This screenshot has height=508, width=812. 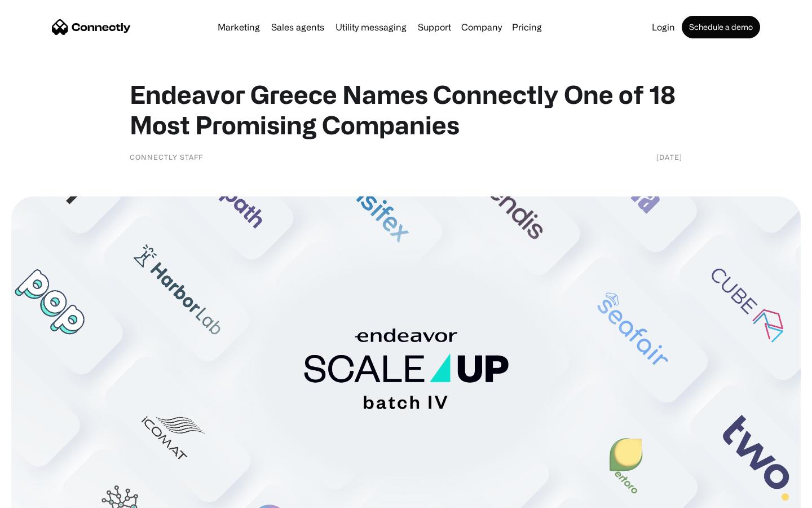 What do you see at coordinates (406, 109) in the screenshot?
I see `h1: Endeavor Greece Names Connectly One of 18 Most Promising Companies` at bounding box center [406, 109].